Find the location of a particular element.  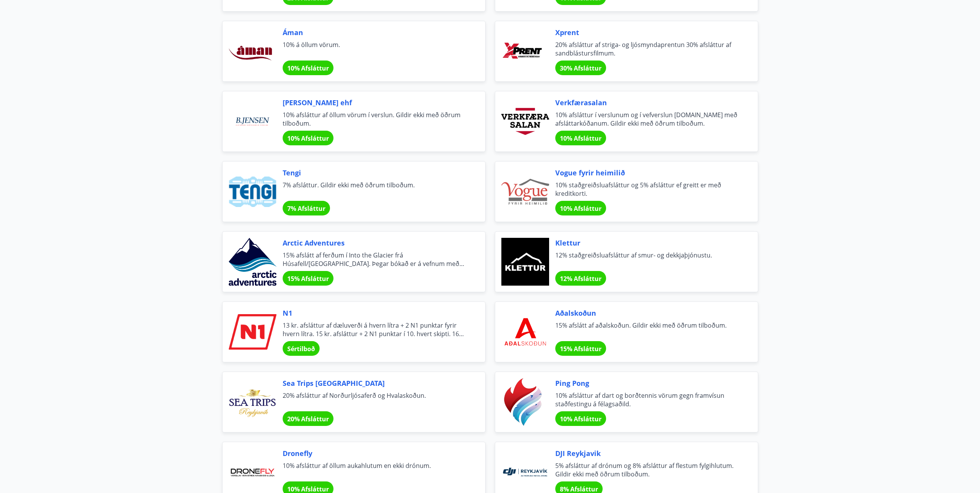

span: Vogue fyrir heimilið is located at coordinates (647, 173).